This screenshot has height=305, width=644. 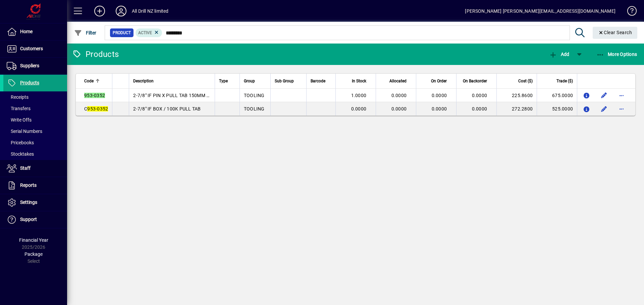 What do you see at coordinates (26, 31) in the screenshot?
I see `span: Home` at bounding box center [26, 31].